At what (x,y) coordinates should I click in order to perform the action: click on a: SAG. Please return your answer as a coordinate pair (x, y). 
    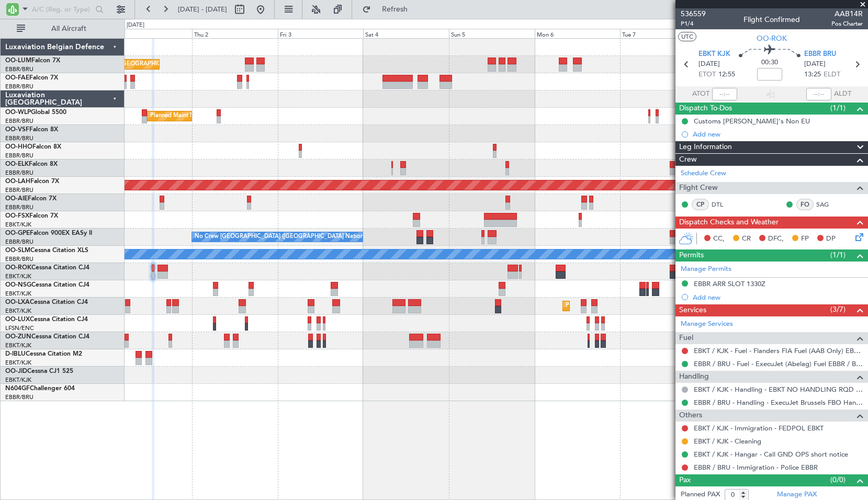
    Looking at the image, I should click on (827, 204).